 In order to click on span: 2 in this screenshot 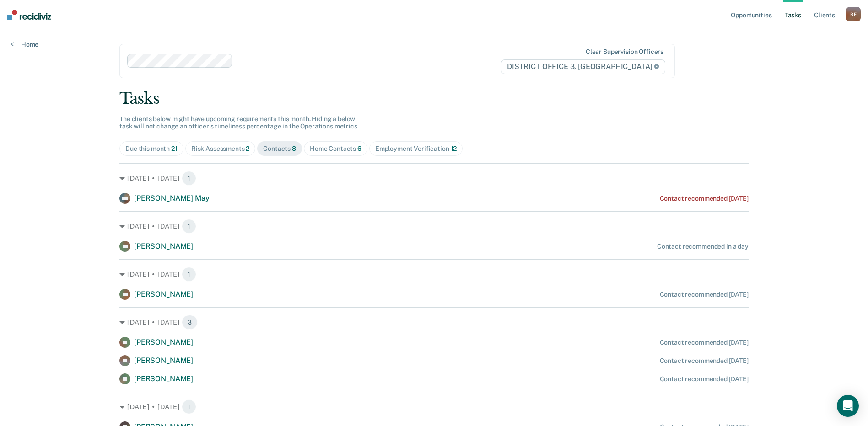, I will do `click(247, 148)`.